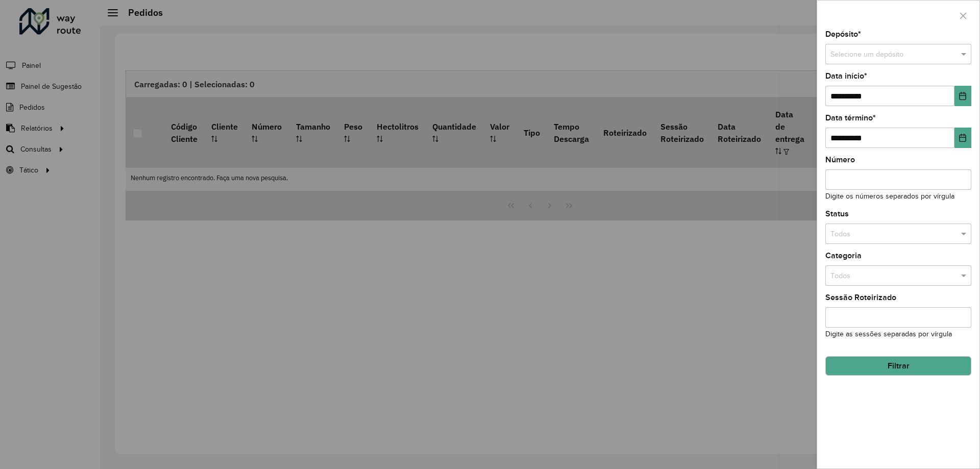  Describe the element at coordinates (847, 76) in the screenshot. I see `label: Data início` at that location.